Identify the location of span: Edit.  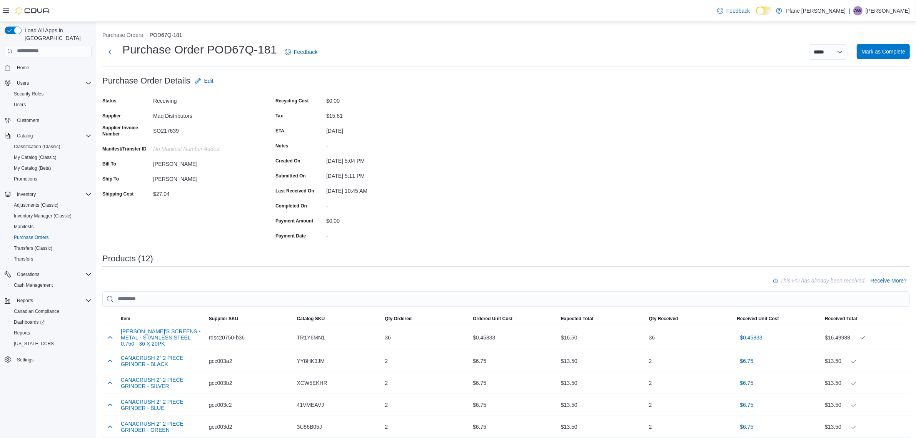
(209, 81).